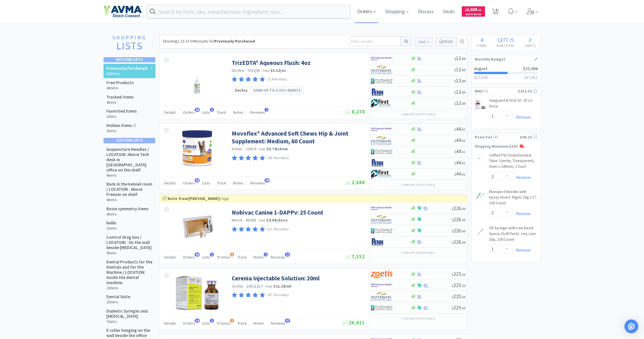 Image resolution: width=644 pixels, height=339 pixels. I want to click on span: Cash Back, so click(473, 15).